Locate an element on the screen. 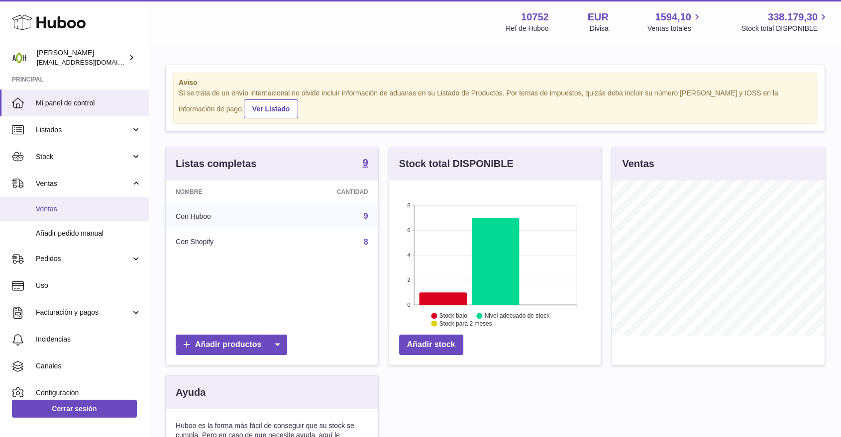 This screenshot has height=437, width=841. a: 338.179,30 Stock total DISPONIBLE is located at coordinates (785, 22).